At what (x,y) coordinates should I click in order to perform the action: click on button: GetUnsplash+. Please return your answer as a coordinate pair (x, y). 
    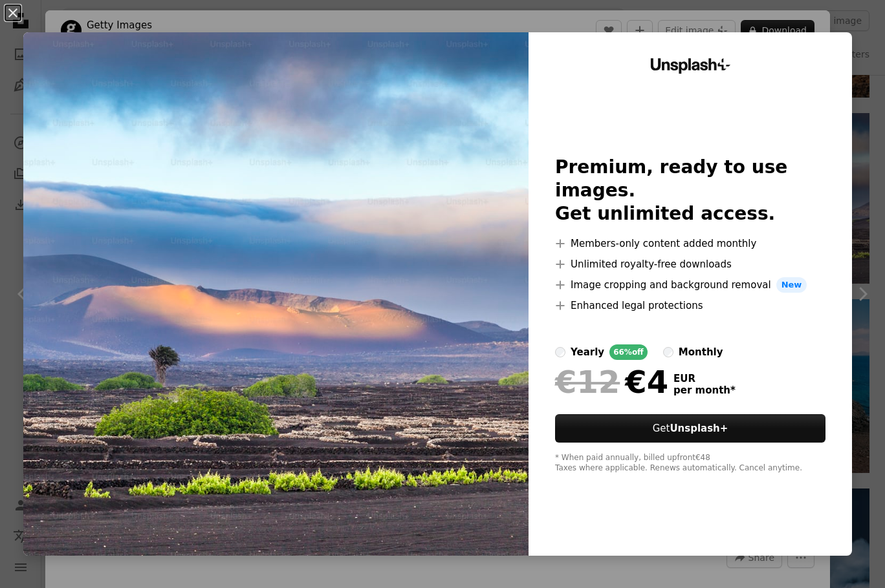
    Looking at the image, I should click on (690, 429).